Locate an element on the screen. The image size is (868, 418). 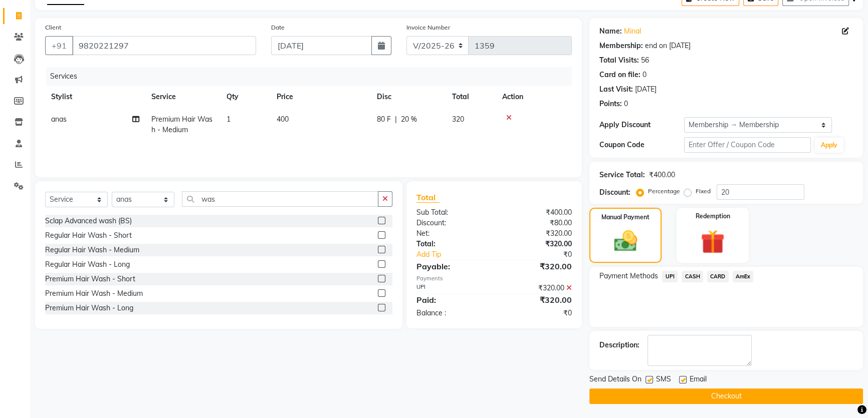
div: Regular Hair Wash - Short is located at coordinates (88, 236).